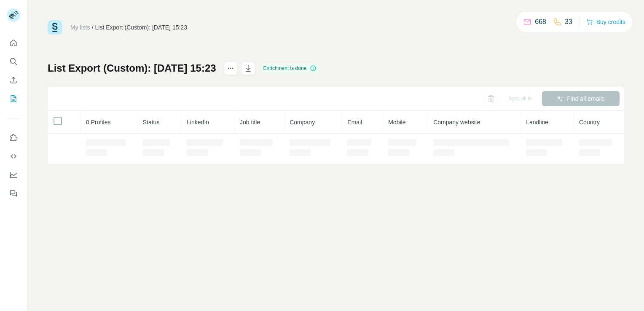  What do you see at coordinates (589, 122) in the screenshot?
I see `span: Country` at bounding box center [589, 122].